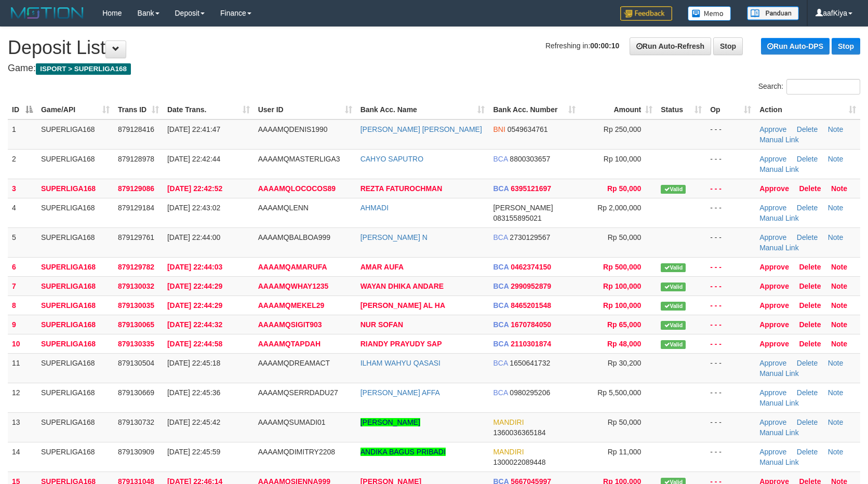 This screenshot has height=484, width=868. Describe the element at coordinates (434, 68) in the screenshot. I see `h4: Game:` at that location.